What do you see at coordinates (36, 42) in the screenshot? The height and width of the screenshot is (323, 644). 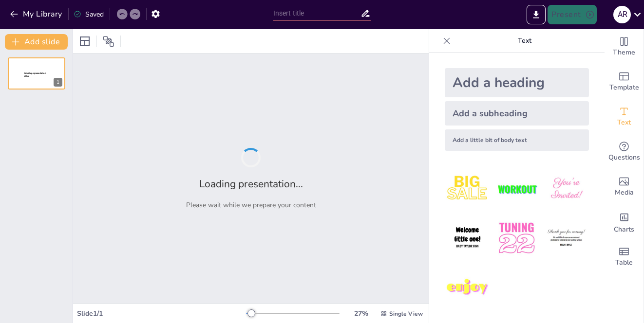 I see `button: Add slide` at bounding box center [36, 42].